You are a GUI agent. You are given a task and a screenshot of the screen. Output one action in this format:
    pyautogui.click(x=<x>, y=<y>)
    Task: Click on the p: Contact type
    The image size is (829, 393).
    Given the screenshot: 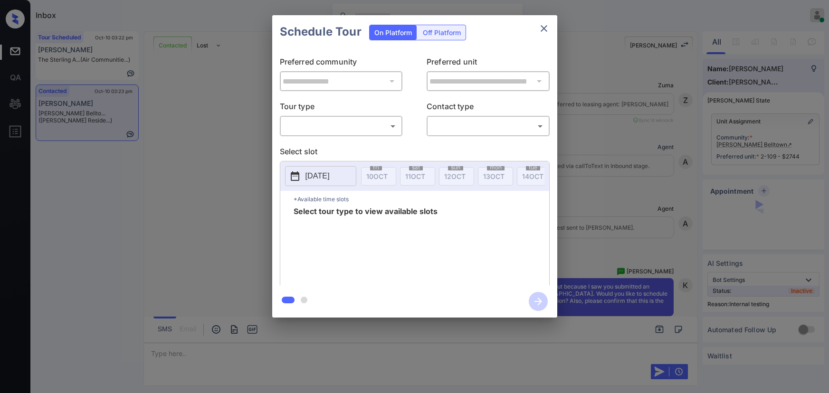 What is the action you would take?
    pyautogui.click(x=488, y=108)
    